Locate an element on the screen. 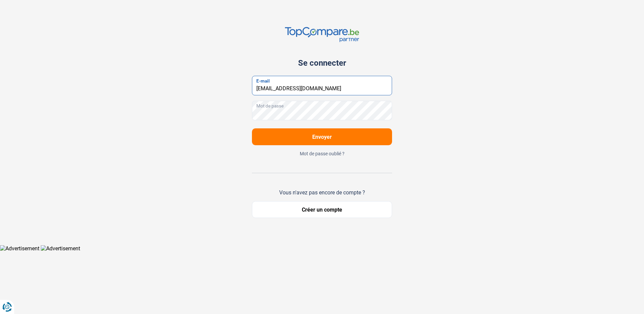 The image size is (644, 314). button: Créer un compte is located at coordinates (322, 210).